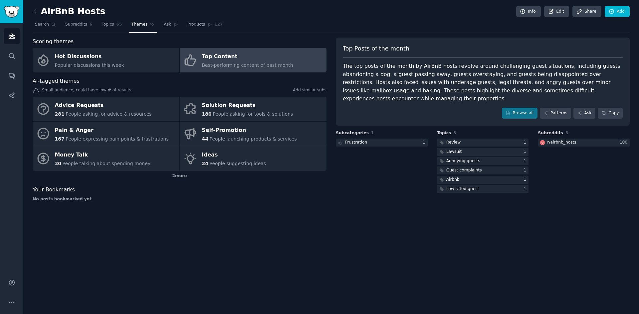  Describe the element at coordinates (454, 143) in the screenshot. I see `div: Review` at that location.